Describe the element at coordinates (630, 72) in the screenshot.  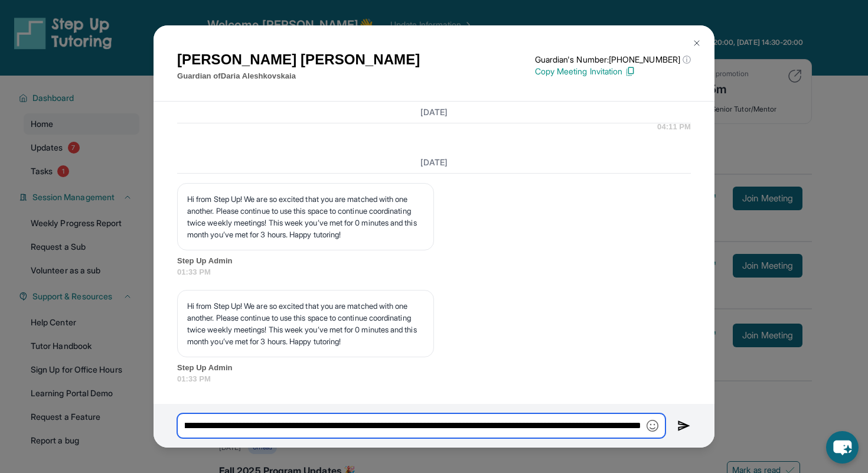
I see `img: Copy Icon` at that location.